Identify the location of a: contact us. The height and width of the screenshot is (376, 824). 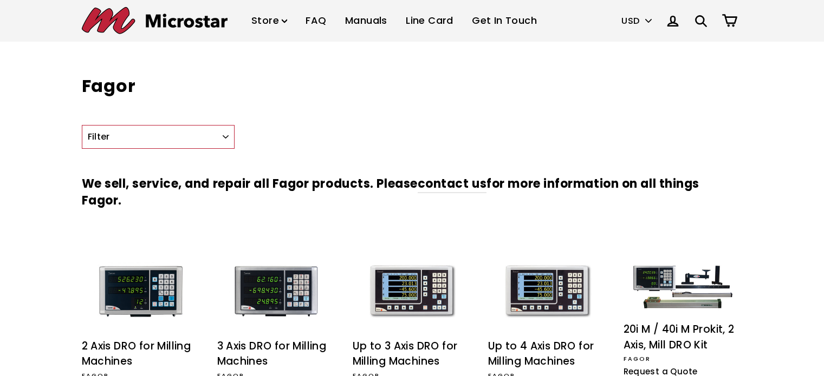
(452, 184).